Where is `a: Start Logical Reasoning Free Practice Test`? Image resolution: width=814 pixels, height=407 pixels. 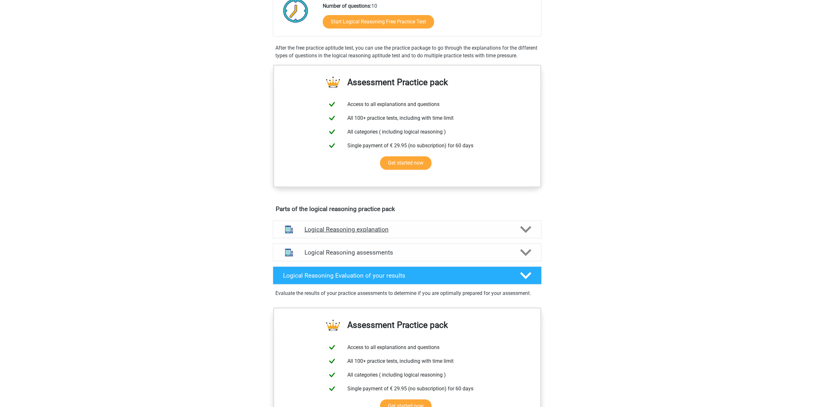
a: Start Logical Reasoning Free Practice Test is located at coordinates (378, 22).